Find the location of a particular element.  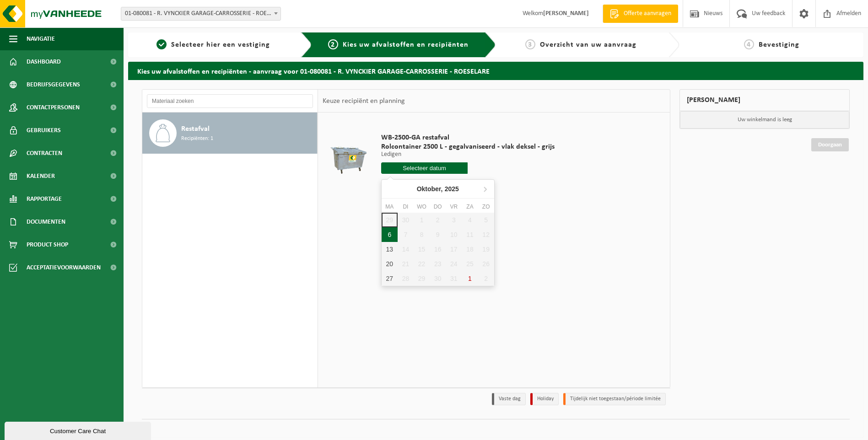

span: Gebruikers is located at coordinates (43, 130).